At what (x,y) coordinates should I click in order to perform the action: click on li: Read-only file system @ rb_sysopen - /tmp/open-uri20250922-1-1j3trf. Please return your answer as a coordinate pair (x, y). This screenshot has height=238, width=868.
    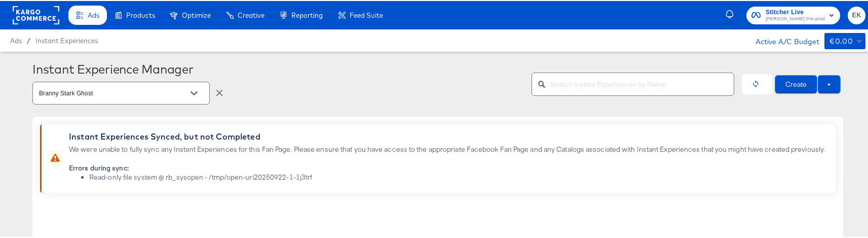
    Looking at the image, I should click on (457, 177).